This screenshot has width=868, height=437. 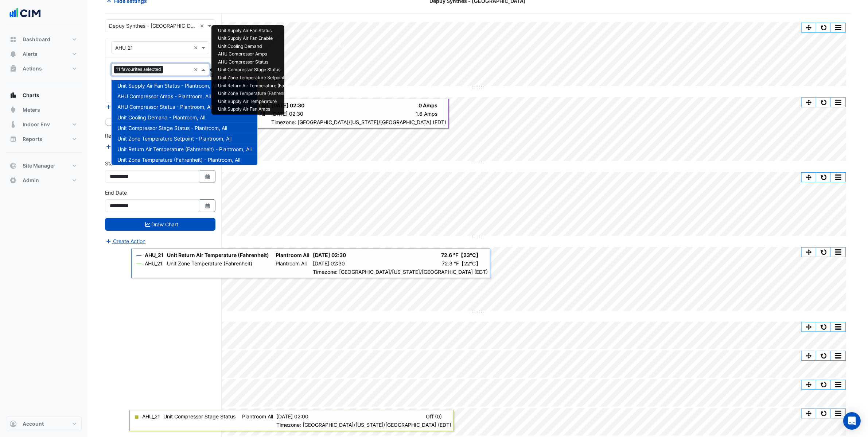 What do you see at coordinates (13, 180) in the screenshot?
I see `app-icon: Admin` at bounding box center [13, 180].